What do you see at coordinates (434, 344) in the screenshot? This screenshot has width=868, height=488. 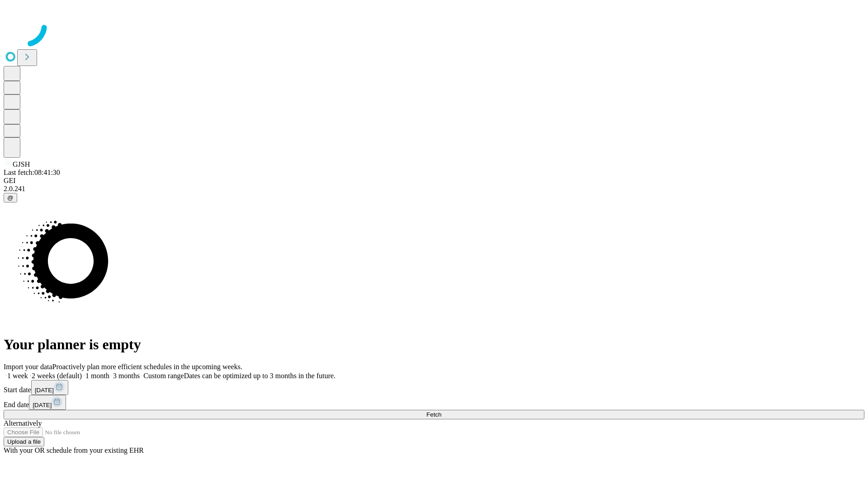 I see `h1: Your planner is empty` at bounding box center [434, 344].